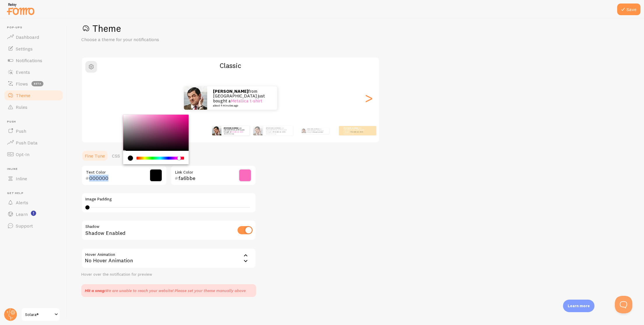 The height and width of the screenshot is (325, 644). Describe the element at coordinates (40, 314) in the screenshot. I see `a: Solara®` at that location.